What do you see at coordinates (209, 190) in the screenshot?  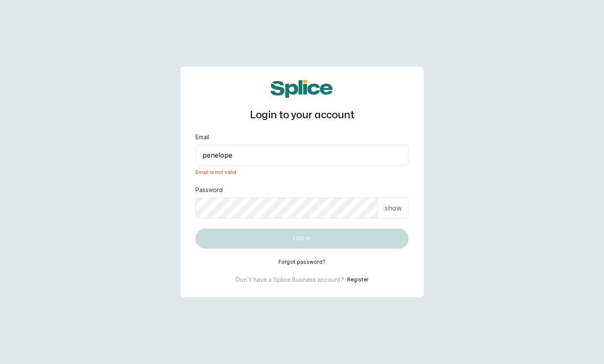 I see `label: Password` at bounding box center [209, 190].